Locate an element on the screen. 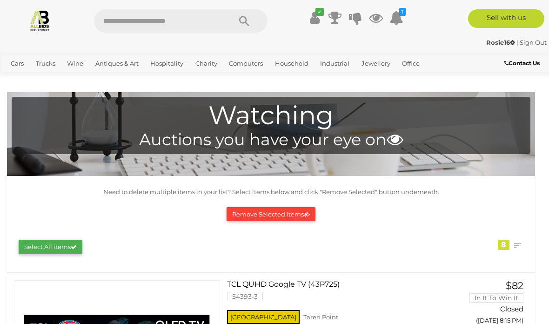 This screenshot has height=324, width=549. a: Trucks is located at coordinates (46, 63).